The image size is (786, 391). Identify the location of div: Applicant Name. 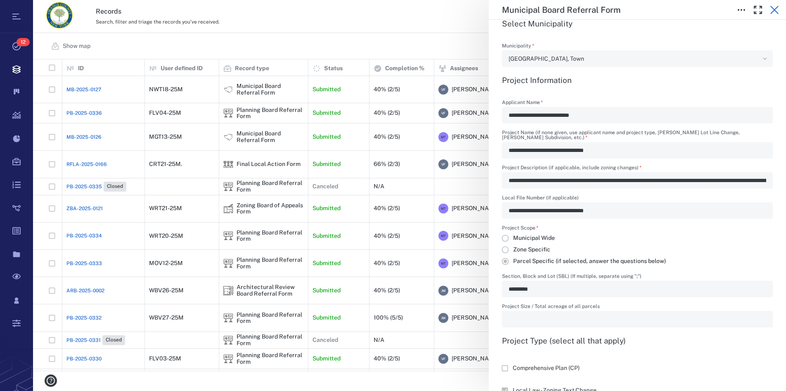
(637, 115).